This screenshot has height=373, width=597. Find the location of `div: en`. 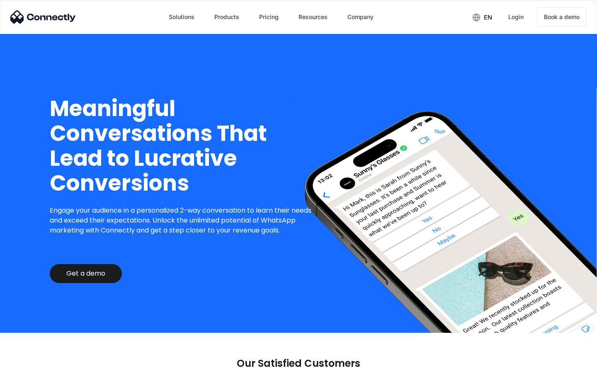

div: en is located at coordinates (488, 17).